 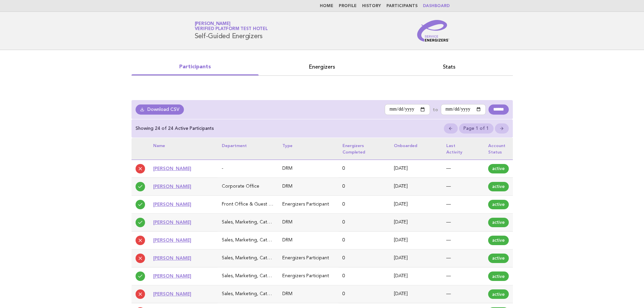 I want to click on a: Home, so click(x=327, y=6).